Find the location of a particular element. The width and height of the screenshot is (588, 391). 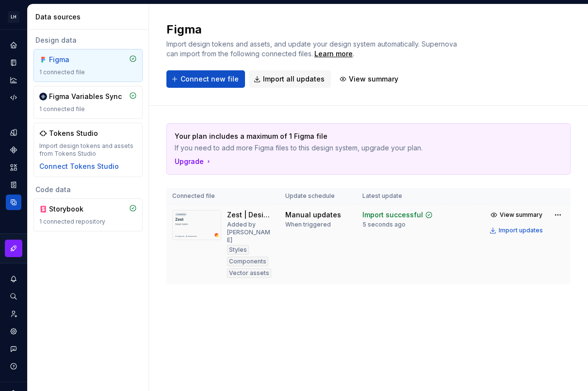

a: Storybook1 connected repository is located at coordinates (88, 215).